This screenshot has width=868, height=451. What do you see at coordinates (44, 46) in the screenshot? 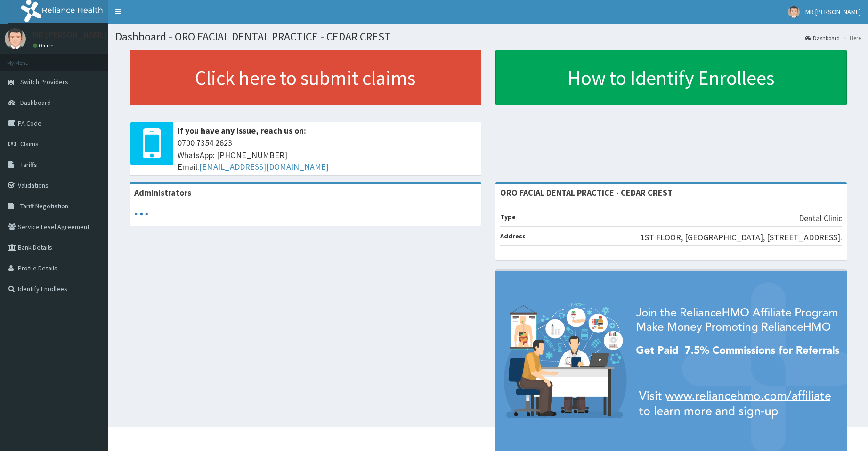
I see `a: Online` at bounding box center [44, 46].